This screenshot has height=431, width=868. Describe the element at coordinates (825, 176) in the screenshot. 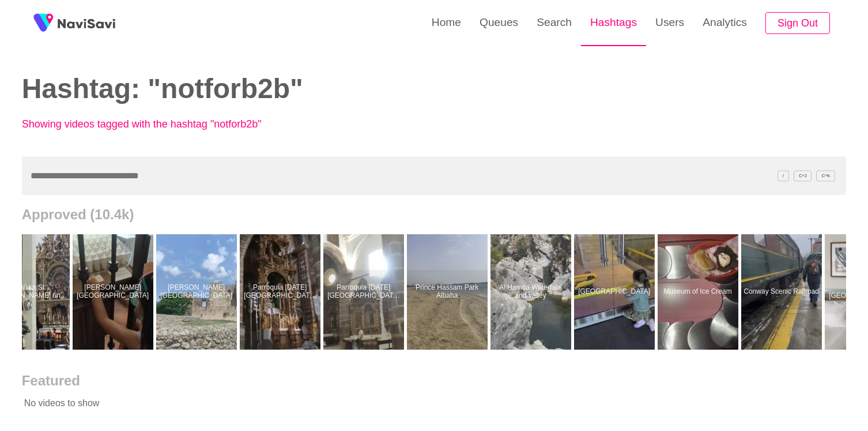

I see `span: C^K` at that location.